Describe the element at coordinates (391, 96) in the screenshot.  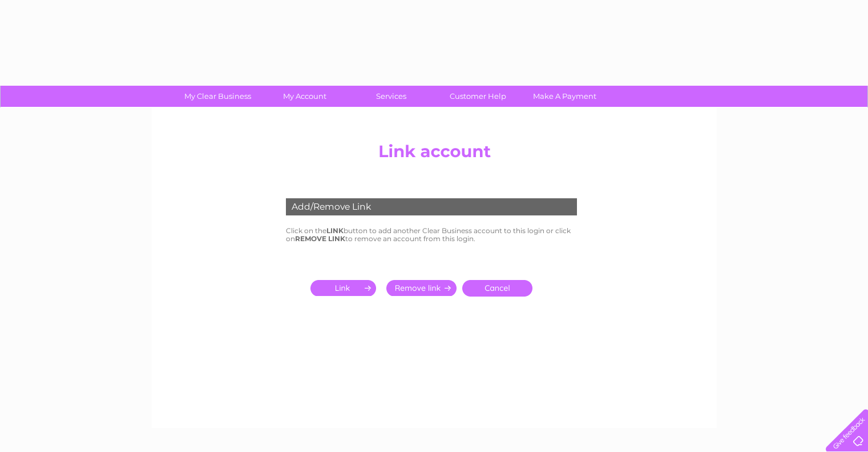
I see `a: Services` at that location.